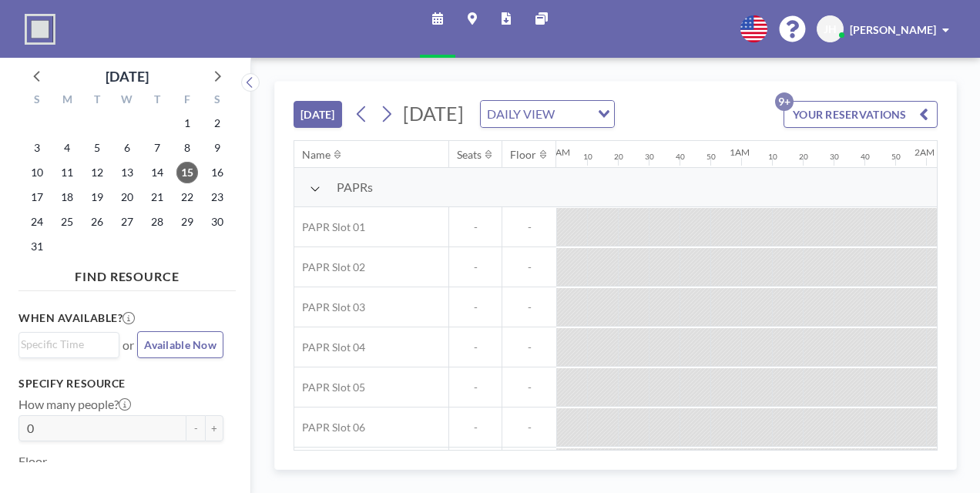  What do you see at coordinates (187, 222) in the screenshot?
I see `span: Friday, August 29, 2025` at bounding box center [187, 222].